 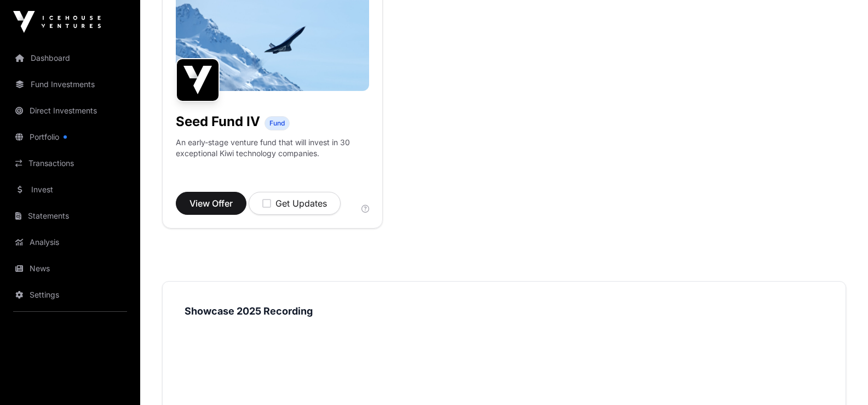 What do you see at coordinates (211, 204) in the screenshot?
I see `span: View Offer` at bounding box center [211, 204].